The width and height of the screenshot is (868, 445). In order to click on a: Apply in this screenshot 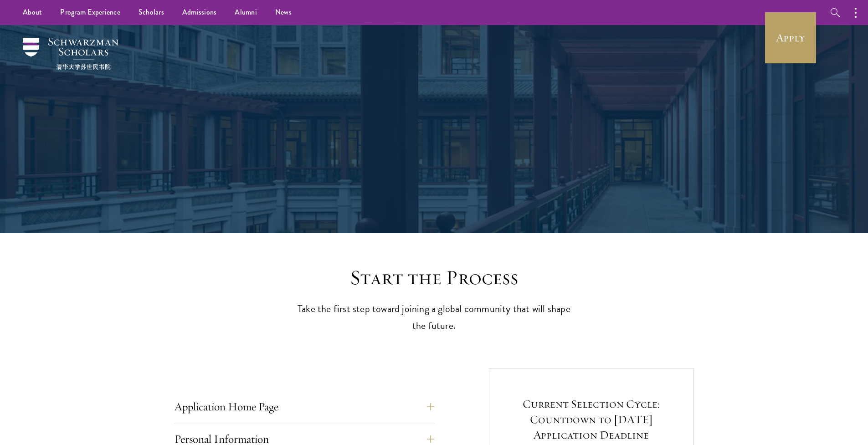, I will do `click(791, 38)`.